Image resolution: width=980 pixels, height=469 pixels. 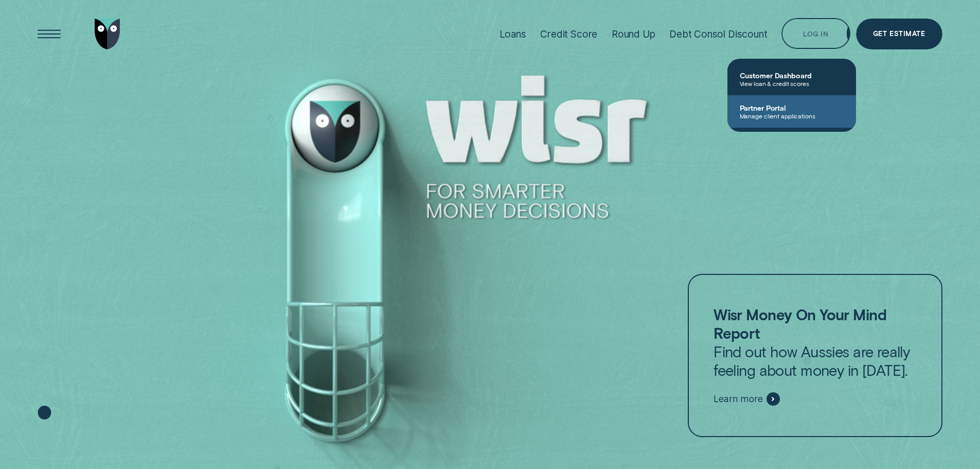 What do you see at coordinates (633, 34) in the screenshot?
I see `div: Round Up` at bounding box center [633, 34].